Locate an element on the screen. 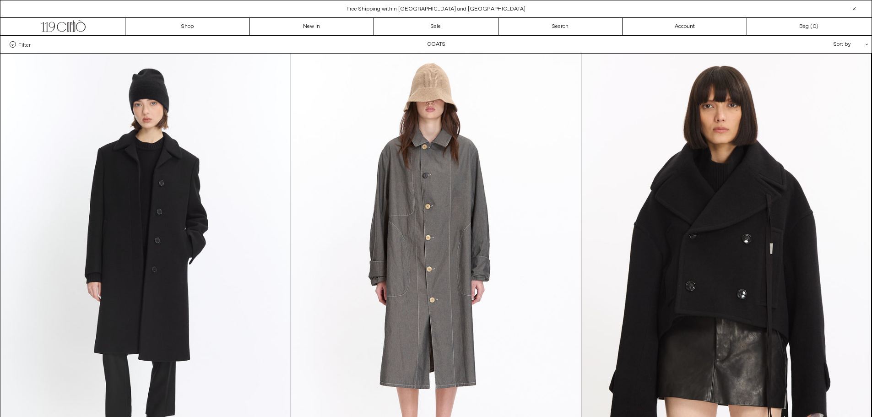 The image size is (872, 417). a: Bag () is located at coordinates (809, 27).